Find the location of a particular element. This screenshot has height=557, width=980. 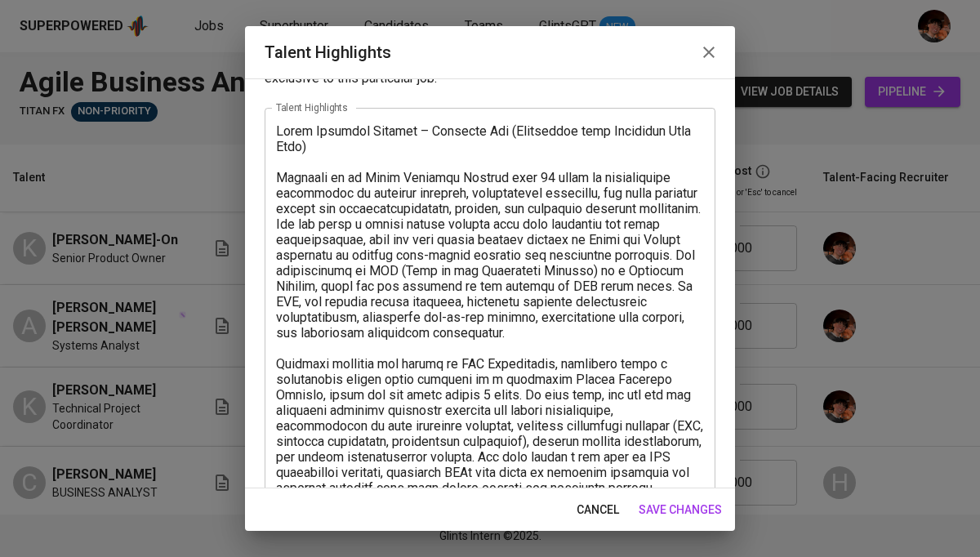

h2: Talent Highlights is located at coordinates (490, 53).